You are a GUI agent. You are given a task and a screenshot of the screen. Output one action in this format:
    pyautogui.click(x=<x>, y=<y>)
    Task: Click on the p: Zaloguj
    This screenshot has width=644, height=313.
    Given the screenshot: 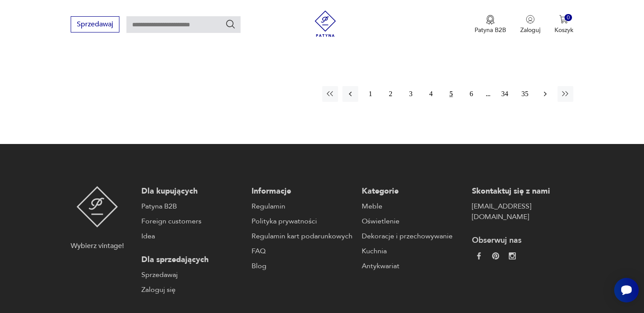 What is the action you would take?
    pyautogui.click(x=530, y=30)
    